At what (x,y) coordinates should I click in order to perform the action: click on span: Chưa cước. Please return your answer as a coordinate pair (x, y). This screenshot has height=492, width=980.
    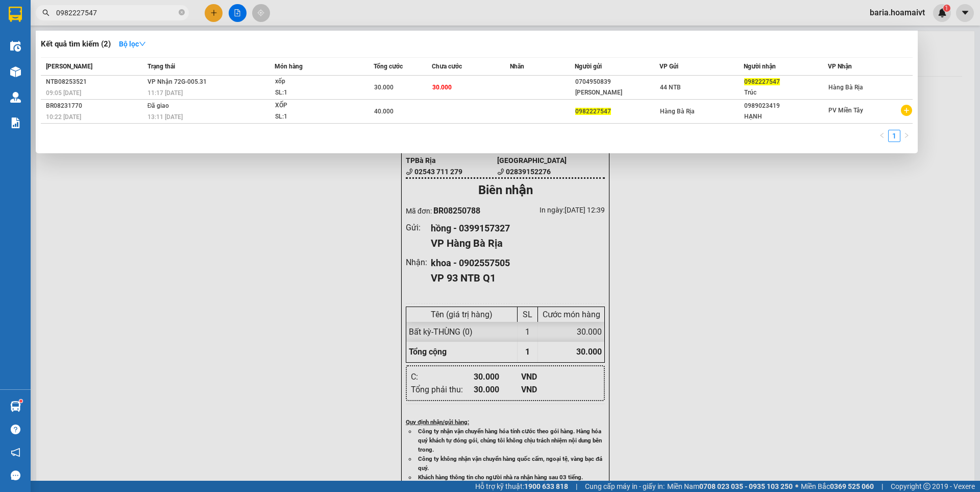
    Looking at the image, I should click on (447, 66).